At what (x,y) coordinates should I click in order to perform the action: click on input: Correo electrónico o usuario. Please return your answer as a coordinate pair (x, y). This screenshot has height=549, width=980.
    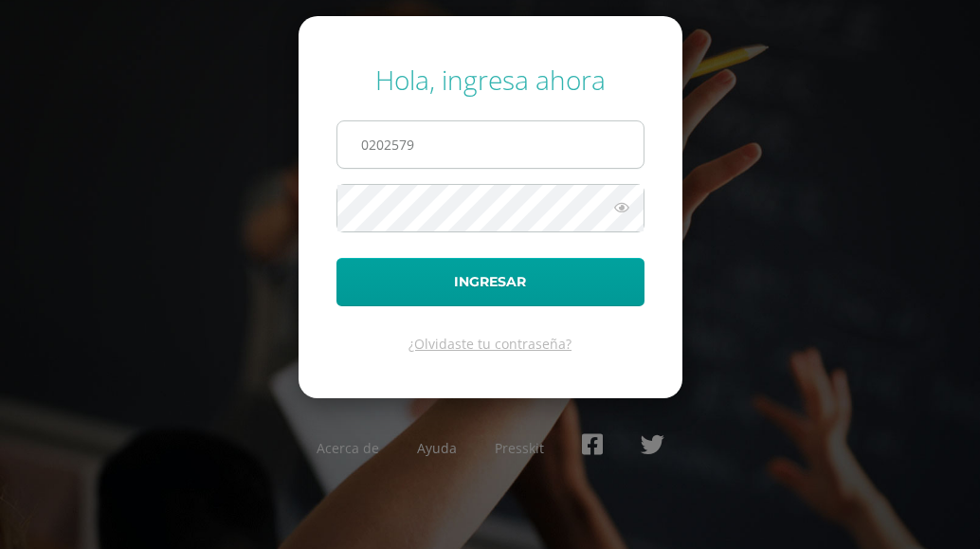
    Looking at the image, I should click on (490, 145).